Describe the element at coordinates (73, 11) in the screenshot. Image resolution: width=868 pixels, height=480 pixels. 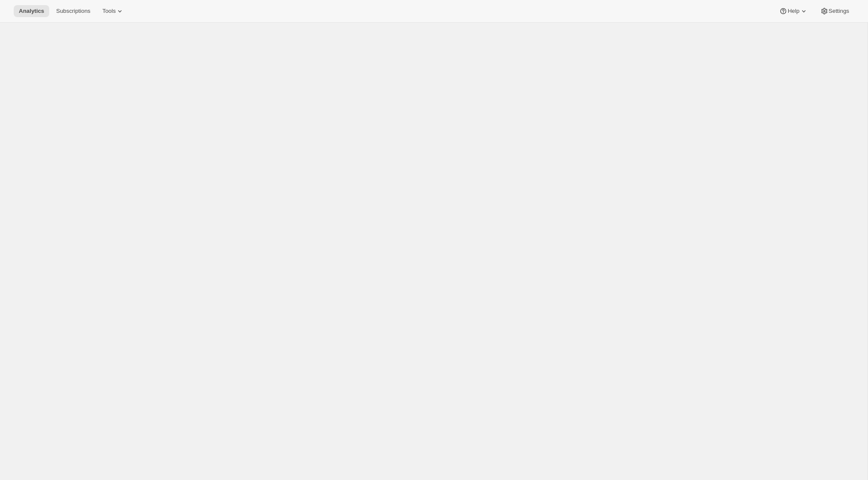
I see `button: Subscriptions` at that location.